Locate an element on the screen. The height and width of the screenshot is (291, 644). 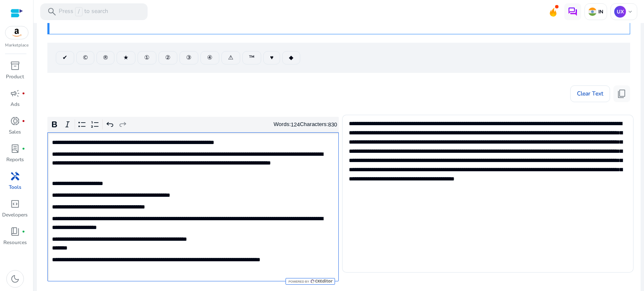
span: keyboard_arrow_down is located at coordinates (630, 12).